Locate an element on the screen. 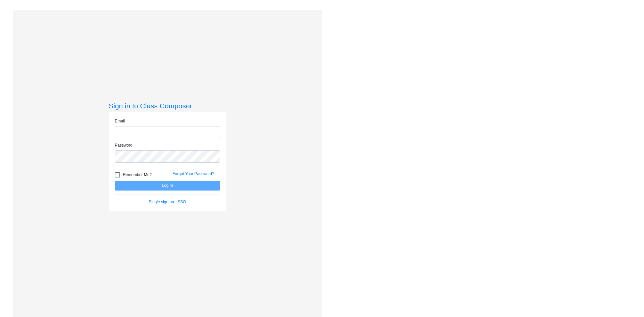  button: Log In is located at coordinates (168, 185).